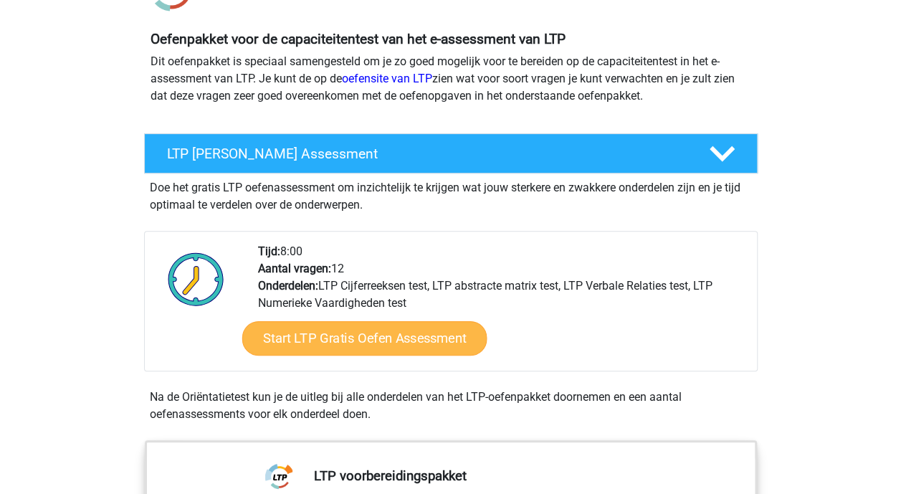 Image resolution: width=901 pixels, height=494 pixels. Describe the element at coordinates (502, 307) in the screenshot. I see `div: 8:00 12 LTP Cijferreeksen test, LTP abstracte matrix test, LTP Verbale Relaties test, LTP Numerie...` at that location.